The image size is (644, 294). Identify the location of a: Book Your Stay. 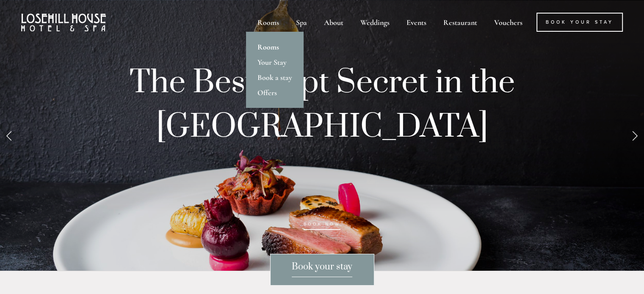
(579, 22).